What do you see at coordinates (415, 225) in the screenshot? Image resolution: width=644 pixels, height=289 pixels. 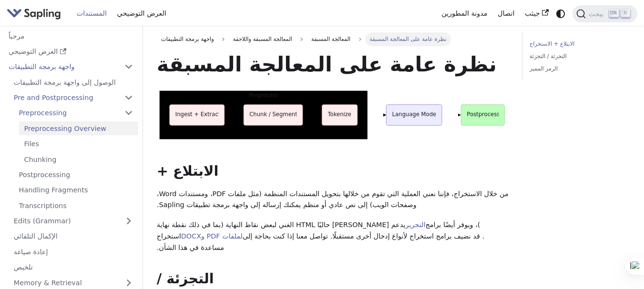 I see `font: التحرير` at bounding box center [415, 225].